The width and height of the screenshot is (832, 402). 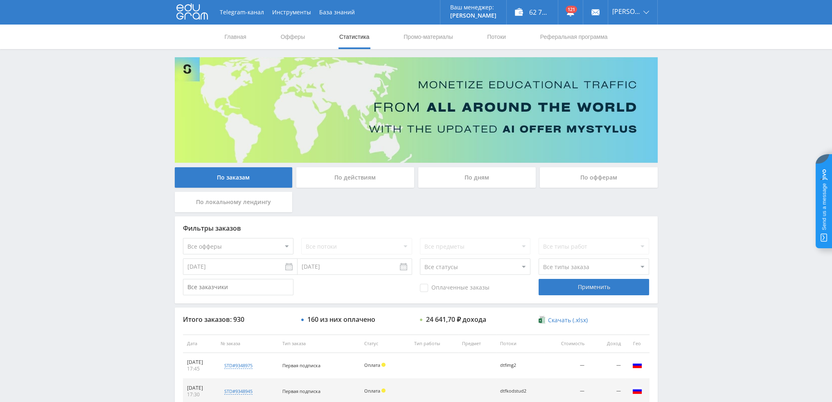 I want to click on span: Оплаченные заказы, so click(x=455, y=288).